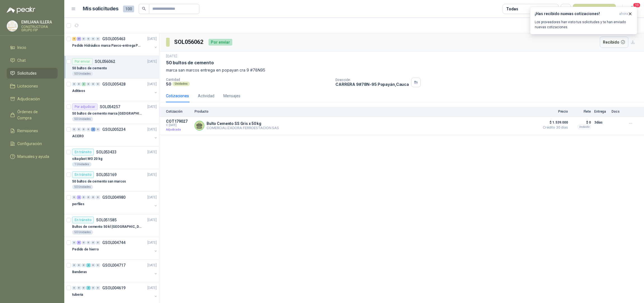  What do you see at coordinates (32, 131) in the screenshot?
I see `a: Remisiones` at bounding box center [32, 131].